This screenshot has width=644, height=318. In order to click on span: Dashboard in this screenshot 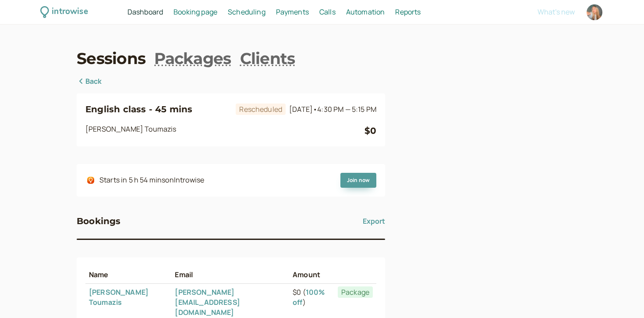, I will do `click(145, 12)`.